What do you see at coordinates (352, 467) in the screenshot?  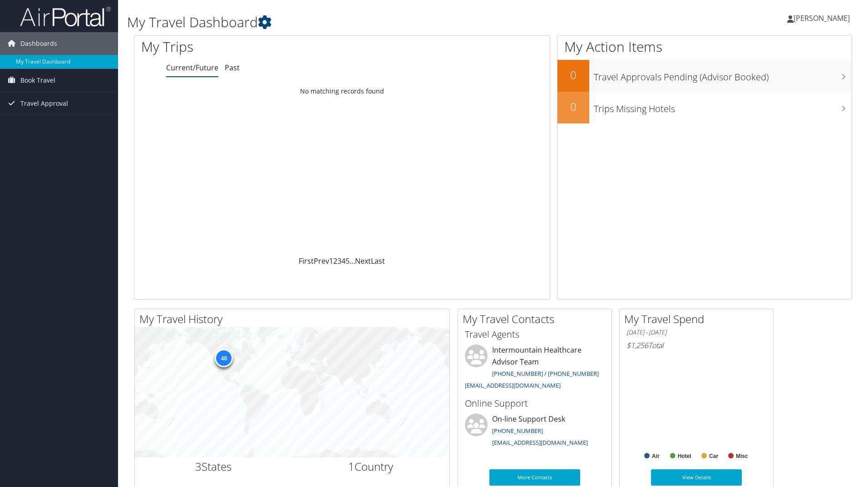 I see `span: 1` at bounding box center [352, 467].